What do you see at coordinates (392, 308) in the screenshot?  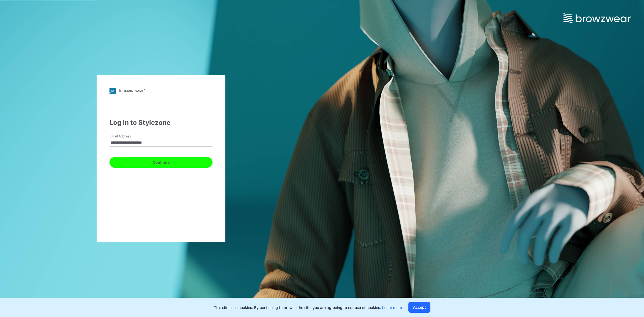 I see `a: Learn more` at bounding box center [392, 308].